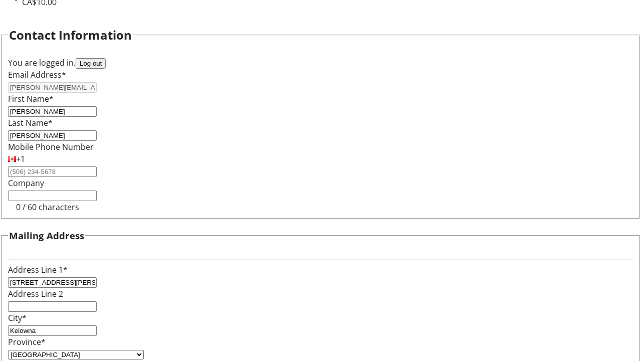  What do you see at coordinates (47, 235) in the screenshot?
I see `h3: Mailing Address` at bounding box center [47, 235].